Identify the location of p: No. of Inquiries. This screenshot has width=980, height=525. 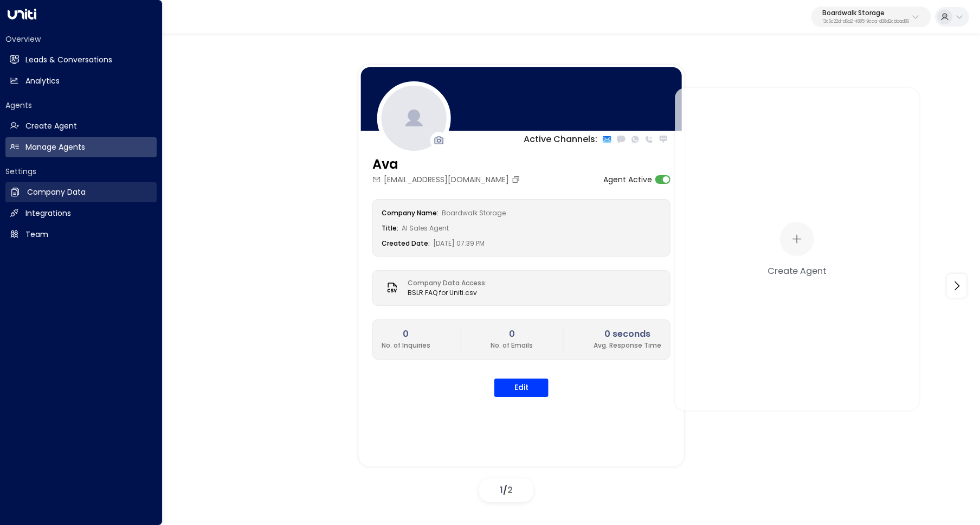
(406, 346).